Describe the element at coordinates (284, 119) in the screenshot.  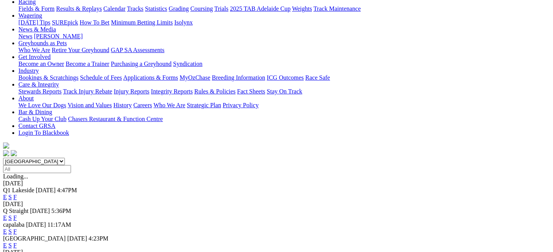
I see `div: Bar & Dining` at that location.